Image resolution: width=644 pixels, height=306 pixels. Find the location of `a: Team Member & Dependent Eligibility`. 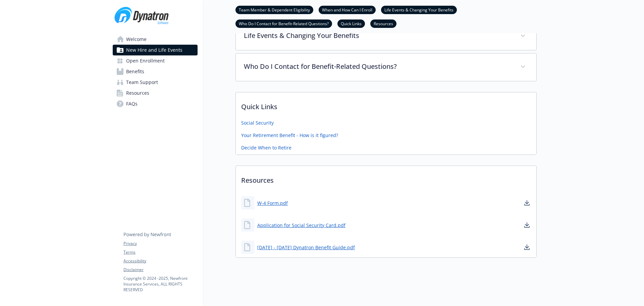

a: Team Member & Dependent Eligibility is located at coordinates (275, 9).